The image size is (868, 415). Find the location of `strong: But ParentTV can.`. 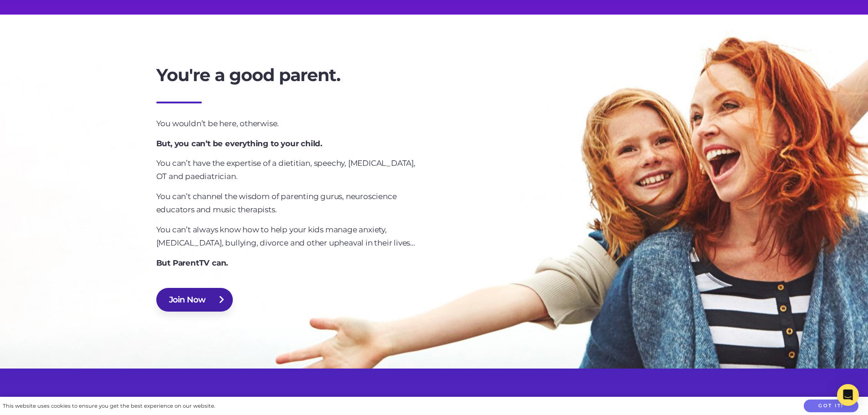

strong: But ParentTV can. is located at coordinates (192, 263).